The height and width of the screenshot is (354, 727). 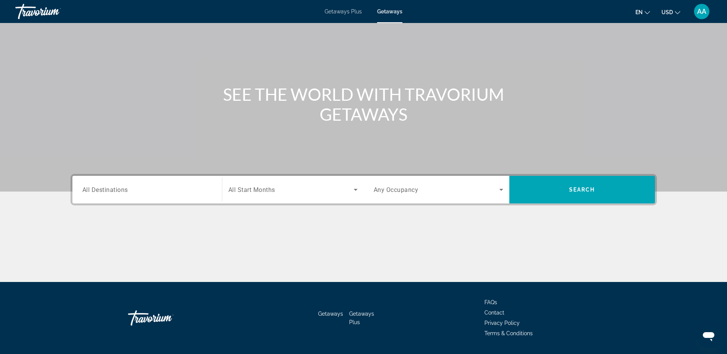 I want to click on span: Terms & Conditions, so click(x=508, y=333).